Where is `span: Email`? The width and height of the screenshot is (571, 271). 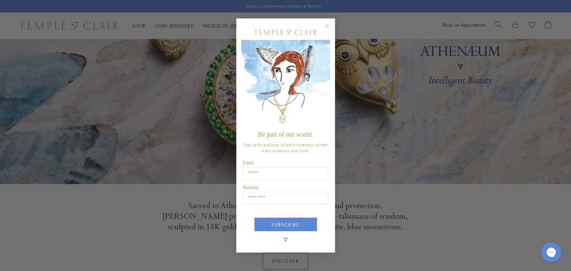
span: Email is located at coordinates (248, 163).